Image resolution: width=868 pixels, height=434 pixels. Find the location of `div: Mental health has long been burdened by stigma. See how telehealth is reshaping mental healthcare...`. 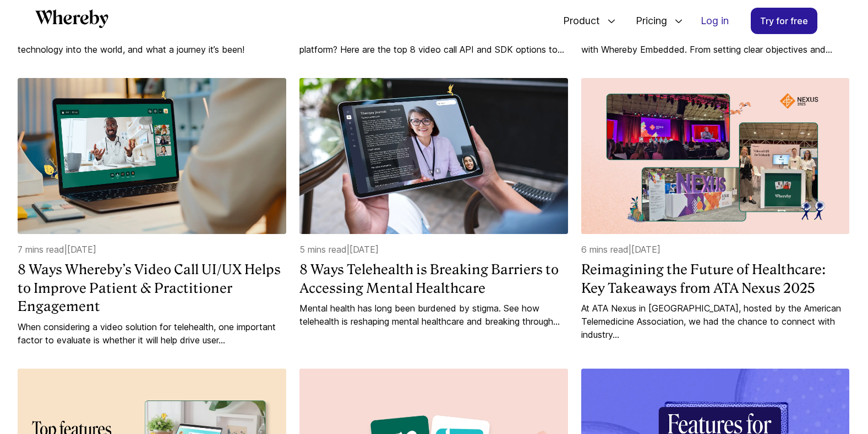

div: Mental health has long been burdened by stigma. See how telehealth is reshaping mental healthcare... is located at coordinates (434, 315).